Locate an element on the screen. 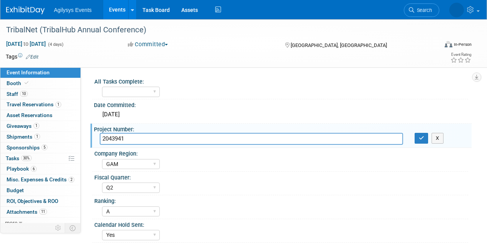 This screenshot has height=243, width=487. td: Personalize Event Tab Strip is located at coordinates (58, 228).